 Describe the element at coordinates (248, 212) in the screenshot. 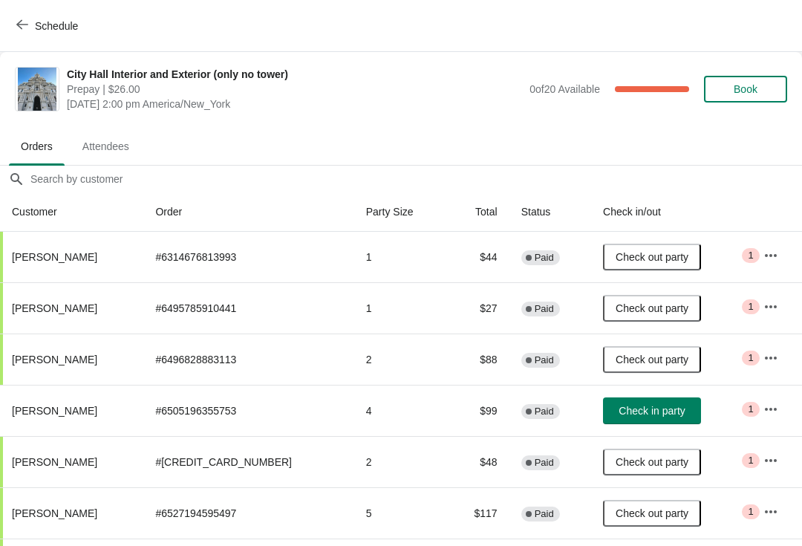

I see `th: Order` at that location.